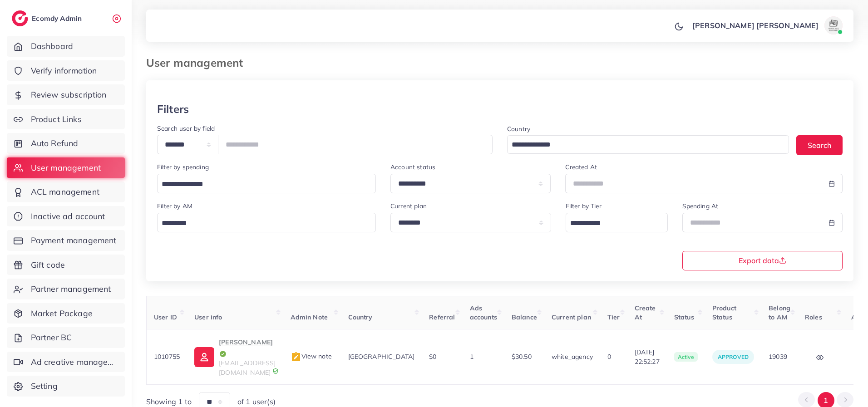 Image resolution: width=868 pixels, height=407 pixels. I want to click on h3: User management, so click(198, 63).